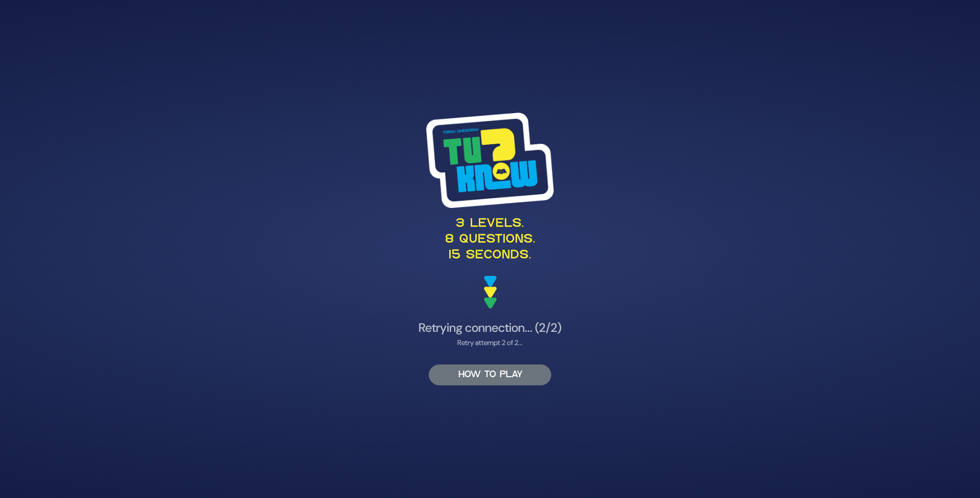 The image size is (980, 498). I want to click on img: Tournament Logo, so click(490, 160).